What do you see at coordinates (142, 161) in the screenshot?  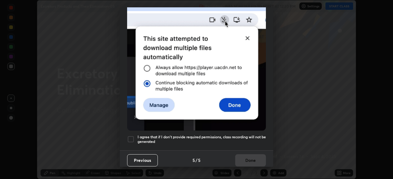 I see `button: Previous` at bounding box center [142, 161].